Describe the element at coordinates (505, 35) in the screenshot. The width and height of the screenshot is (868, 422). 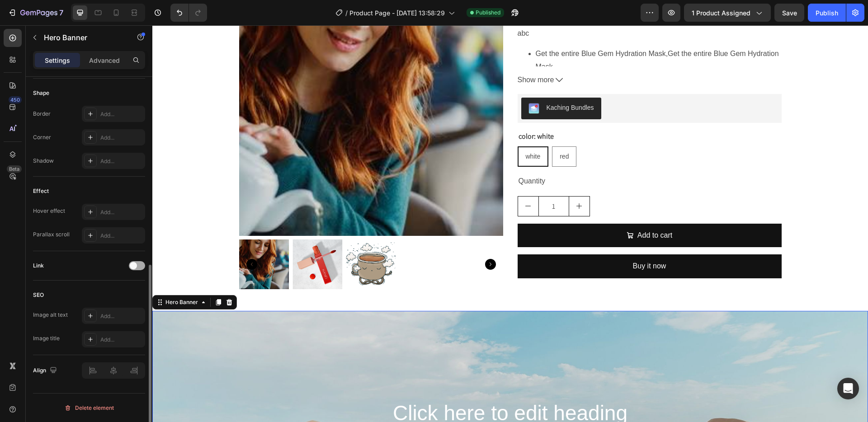
I see `span: Get the entire Blue Gem Hydration Mask, Get the entire Blue Gem Hydration Mask,` at that location.